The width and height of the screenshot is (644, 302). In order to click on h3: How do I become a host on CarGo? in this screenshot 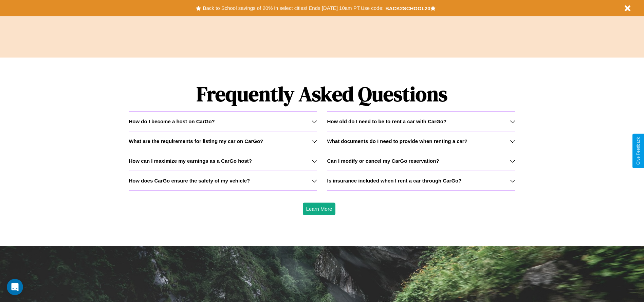, I will do `click(172, 121)`.